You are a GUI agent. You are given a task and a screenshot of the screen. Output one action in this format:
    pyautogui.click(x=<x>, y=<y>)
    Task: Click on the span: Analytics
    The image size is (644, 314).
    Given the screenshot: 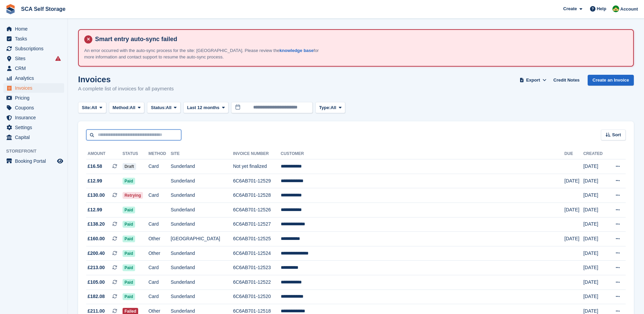 What is the action you would take?
    pyautogui.click(x=36, y=78)
    